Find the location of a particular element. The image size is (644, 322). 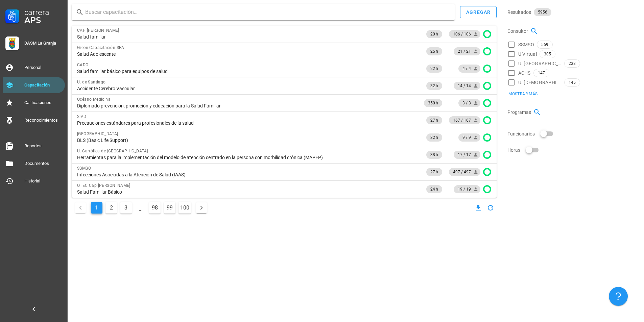

span: 145 is located at coordinates (572, 82).